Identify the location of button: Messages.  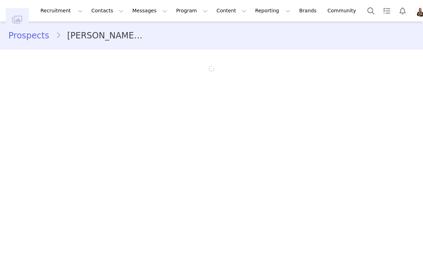
(150, 11).